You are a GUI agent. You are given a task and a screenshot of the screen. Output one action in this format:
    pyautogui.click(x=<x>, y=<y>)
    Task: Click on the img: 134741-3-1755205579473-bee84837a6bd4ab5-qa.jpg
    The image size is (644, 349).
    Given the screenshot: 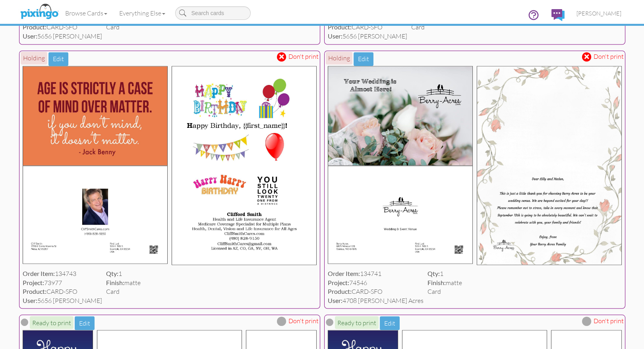 What is the action you would take?
    pyautogui.click(x=400, y=215)
    